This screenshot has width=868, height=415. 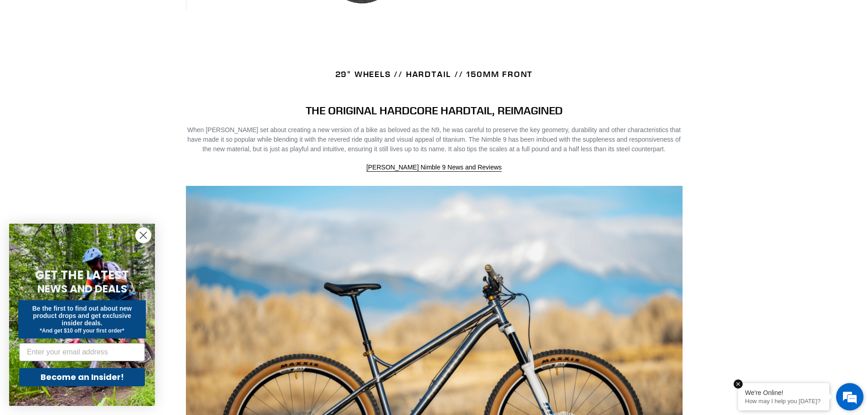 What do you see at coordinates (82, 316) in the screenshot?
I see `span: Be the first to find out about new product drops and get exclusive insider deals.` at bounding box center [82, 316].